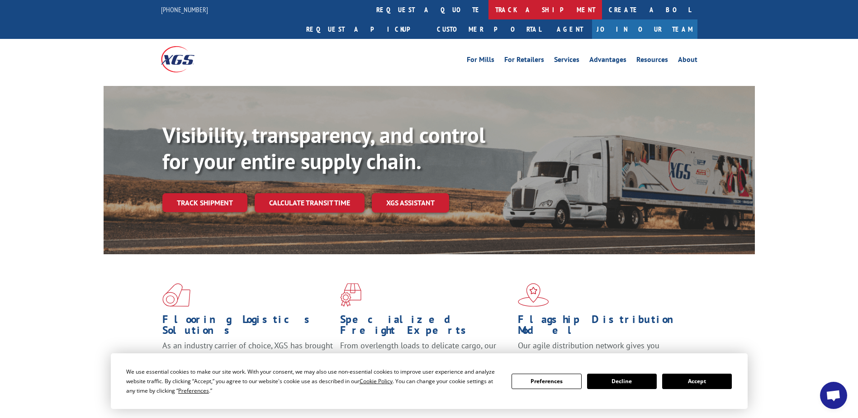 The width and height of the screenshot is (858, 418). What do you see at coordinates (566, 61) in the screenshot?
I see `a: Services` at bounding box center [566, 61].